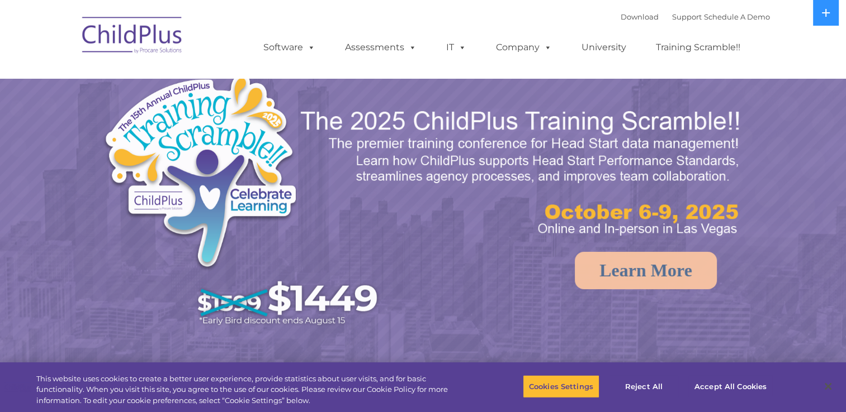 This screenshot has width=846, height=412. What do you see at coordinates (737, 17) in the screenshot?
I see `a: Schedule A Demo` at bounding box center [737, 17].